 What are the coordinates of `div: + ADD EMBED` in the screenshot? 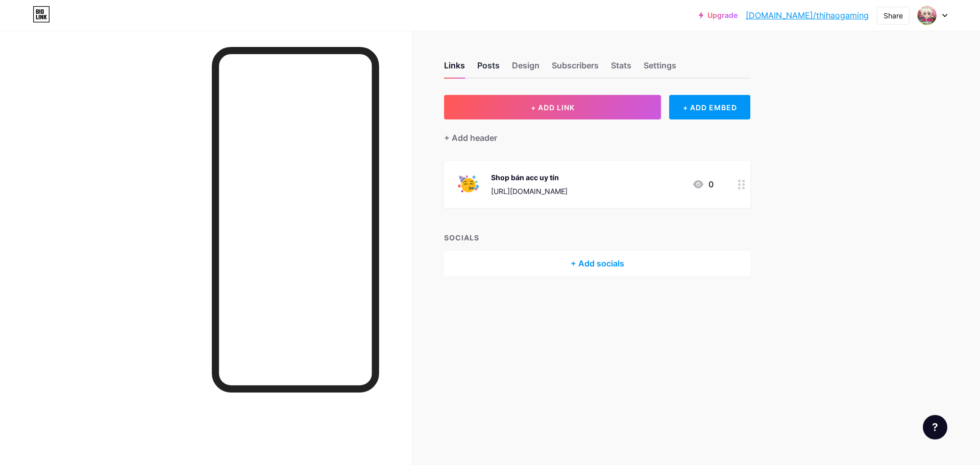 It's located at (710, 107).